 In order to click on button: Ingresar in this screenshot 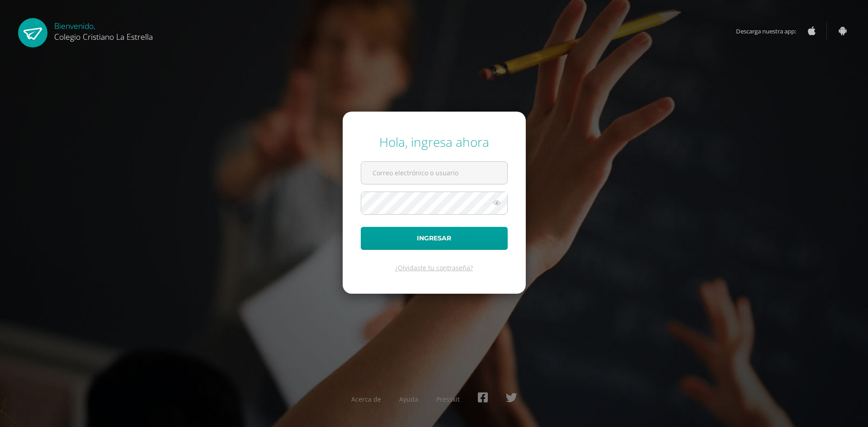, I will do `click(434, 238)`.